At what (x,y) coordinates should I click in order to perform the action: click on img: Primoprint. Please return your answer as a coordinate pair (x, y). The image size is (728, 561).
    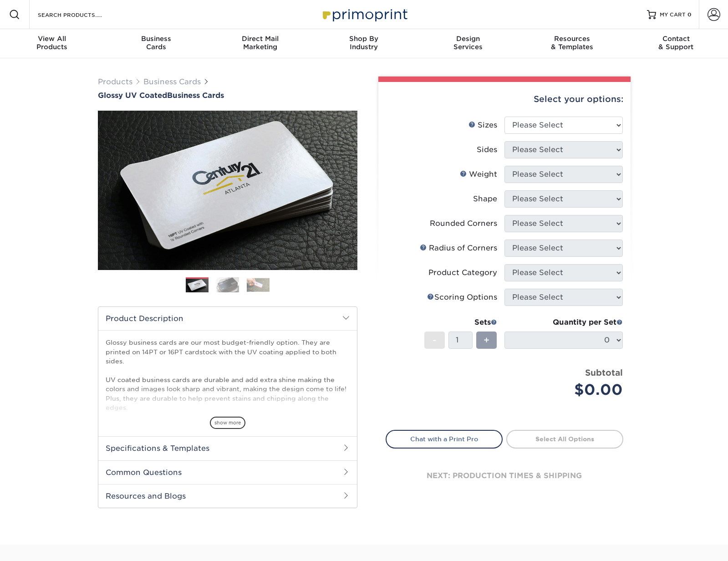
    Looking at the image, I should click on (364, 14).